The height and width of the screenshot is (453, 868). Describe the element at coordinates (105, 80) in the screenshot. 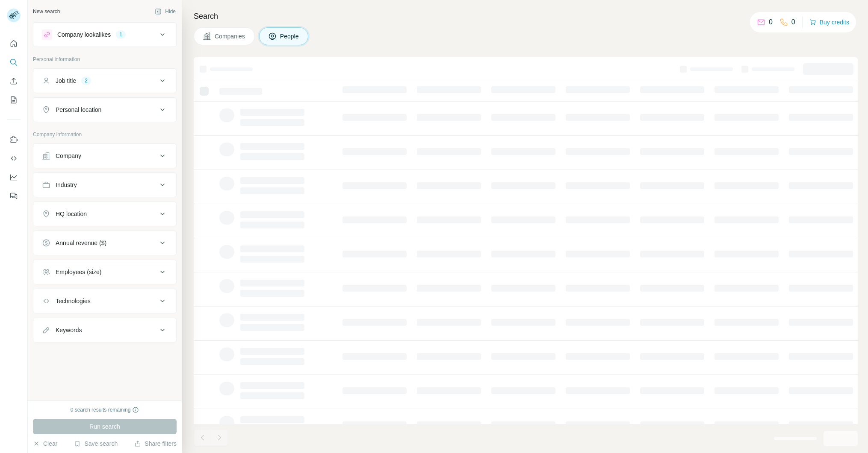

I see `button: Job title2` at that location.